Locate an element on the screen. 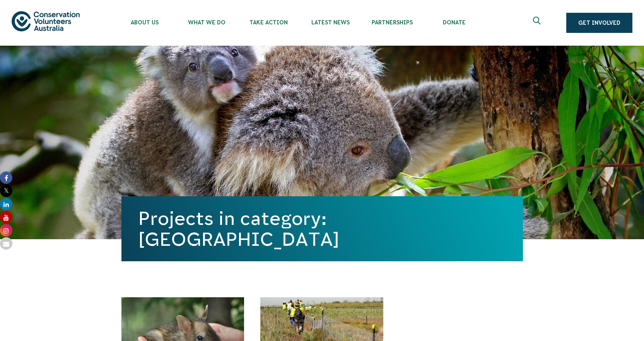 The height and width of the screenshot is (341, 644). span: Expand search box is located at coordinates (538, 23).